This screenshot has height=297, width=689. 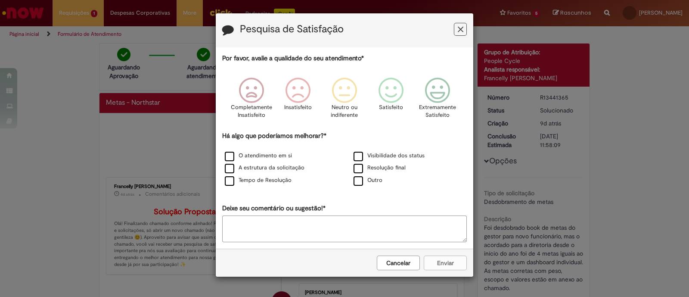 What do you see at coordinates (368, 180) in the screenshot?
I see `label: Outro` at bounding box center [368, 180].